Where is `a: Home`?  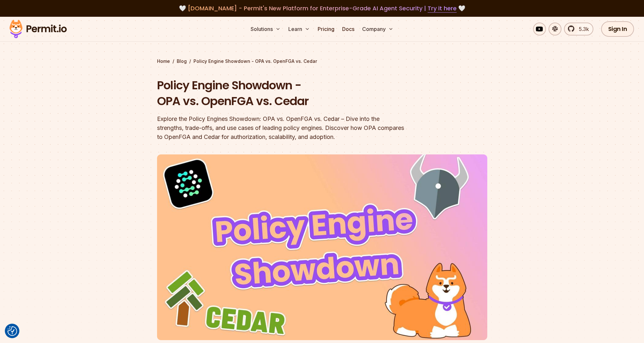
a: Home is located at coordinates (164, 61).